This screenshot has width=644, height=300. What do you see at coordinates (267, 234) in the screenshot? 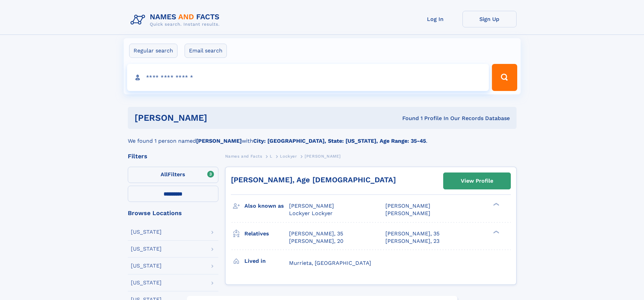
I see `h3: Relatives` at bounding box center [267, 234].